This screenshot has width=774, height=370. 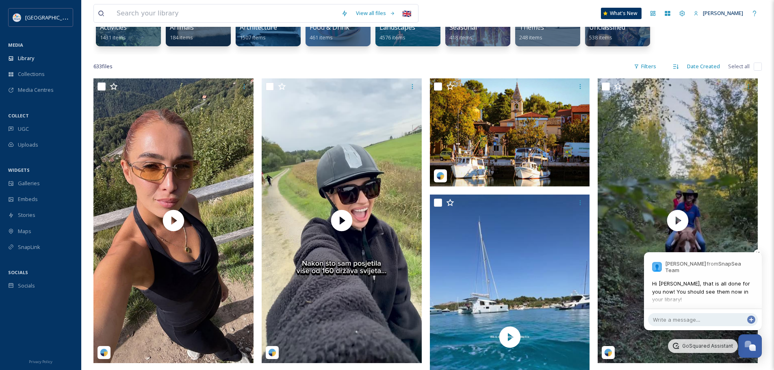 What do you see at coordinates (750, 346) in the screenshot?
I see `button: Open Chat` at bounding box center [750, 346].